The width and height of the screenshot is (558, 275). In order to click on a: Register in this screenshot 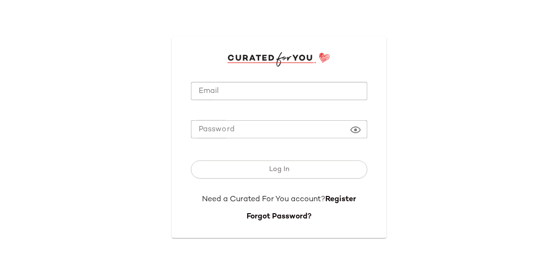, I will do `click(341, 200)`.